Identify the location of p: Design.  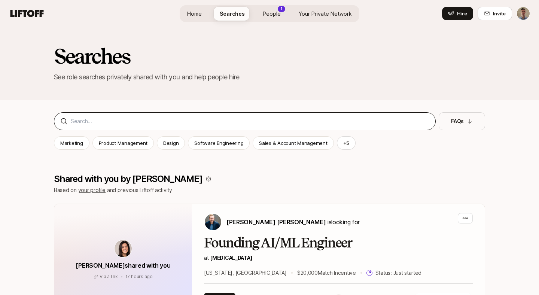
(171, 143).